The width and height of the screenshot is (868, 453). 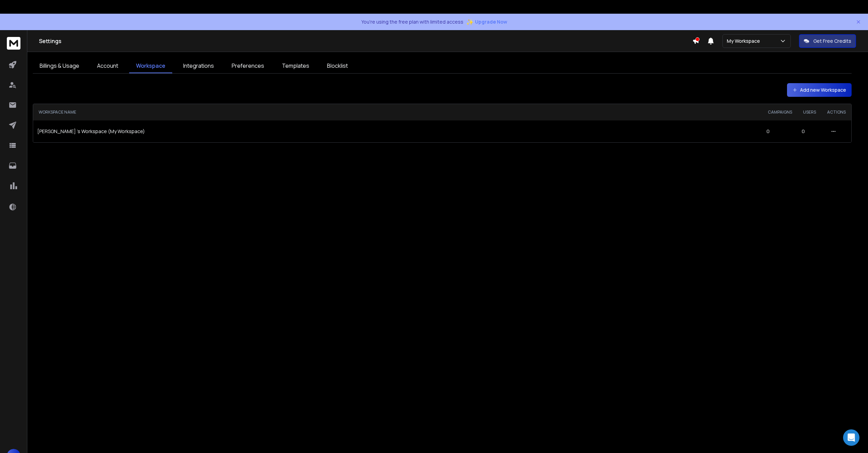 What do you see at coordinates (412, 22) in the screenshot?
I see `p: You're using the free plan with limited access` at bounding box center [412, 22].